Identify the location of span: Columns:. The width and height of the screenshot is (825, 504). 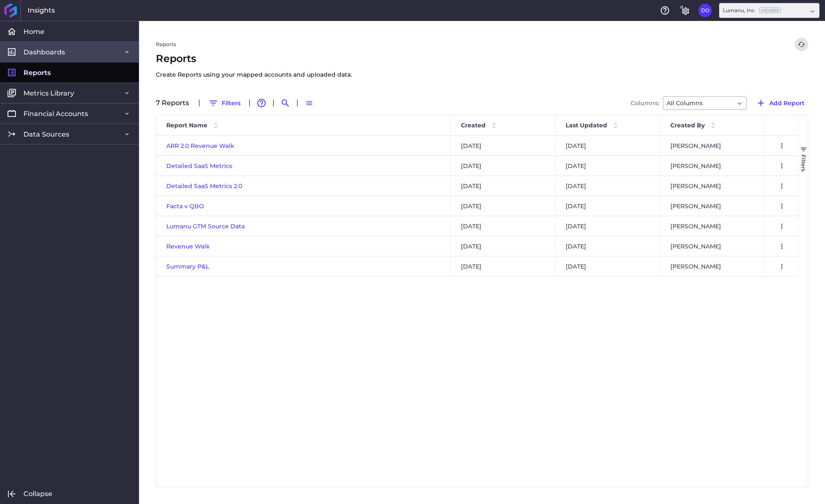
(645, 103).